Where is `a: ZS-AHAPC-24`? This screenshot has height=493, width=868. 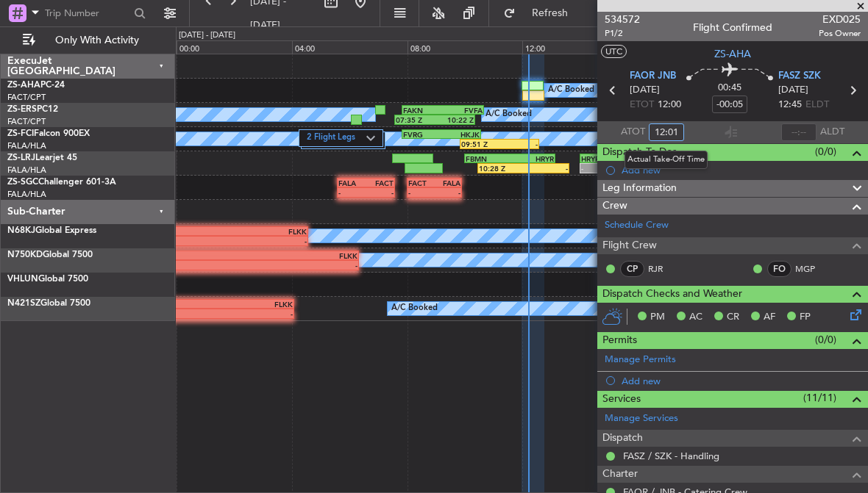 a: ZS-AHAPC-24 is located at coordinates (36, 85).